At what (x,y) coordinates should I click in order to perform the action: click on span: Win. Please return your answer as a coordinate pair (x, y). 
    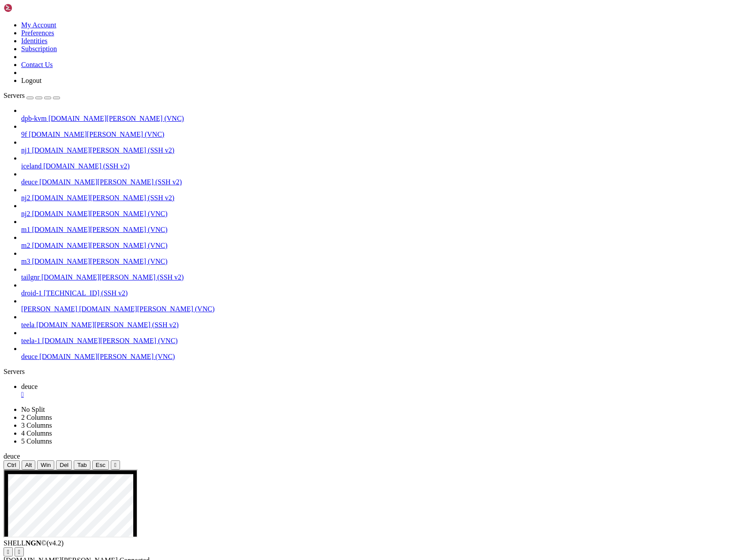
    Looking at the image, I should click on (46, 465).